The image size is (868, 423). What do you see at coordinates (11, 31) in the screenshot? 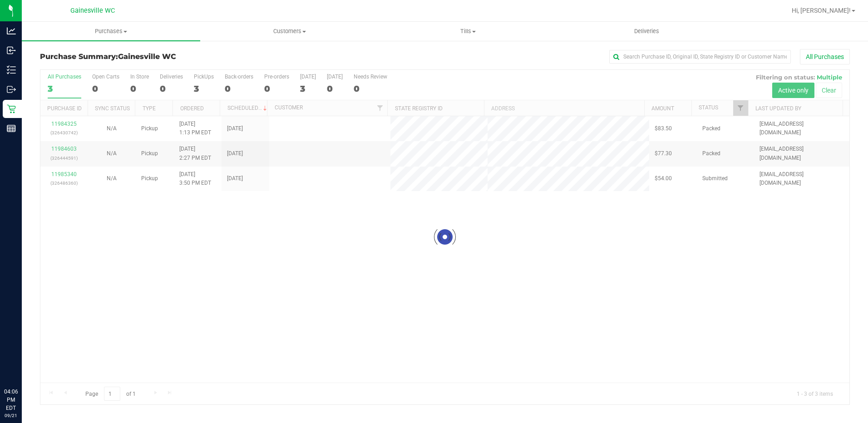
I see `inline-svg: Analytics` at bounding box center [11, 31].